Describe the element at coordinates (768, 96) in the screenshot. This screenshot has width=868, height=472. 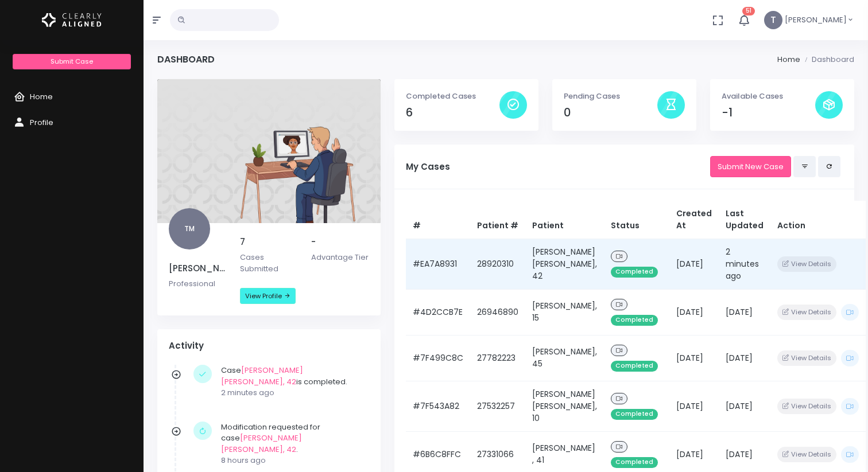
I see `p: Available Cases` at that location.